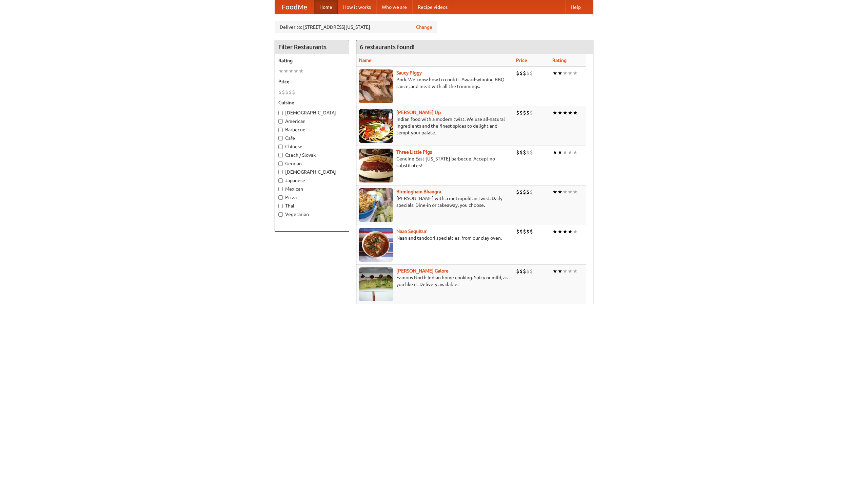  What do you see at coordinates (575, 7) in the screenshot?
I see `a: Help` at bounding box center [575, 7].